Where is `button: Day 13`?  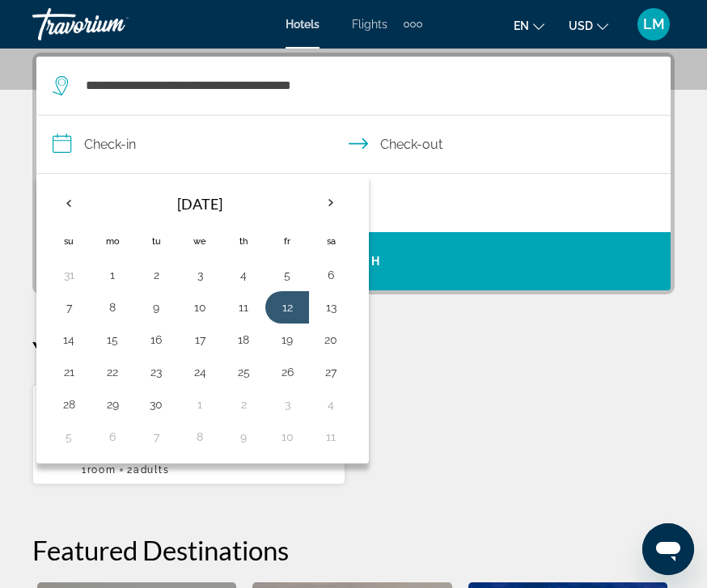 button: Day 13 is located at coordinates (330, 307).